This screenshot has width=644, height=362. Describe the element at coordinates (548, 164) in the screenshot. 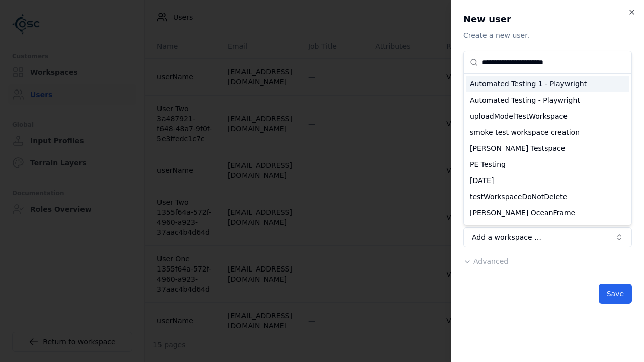

I see `div: PE Testing` at that location.